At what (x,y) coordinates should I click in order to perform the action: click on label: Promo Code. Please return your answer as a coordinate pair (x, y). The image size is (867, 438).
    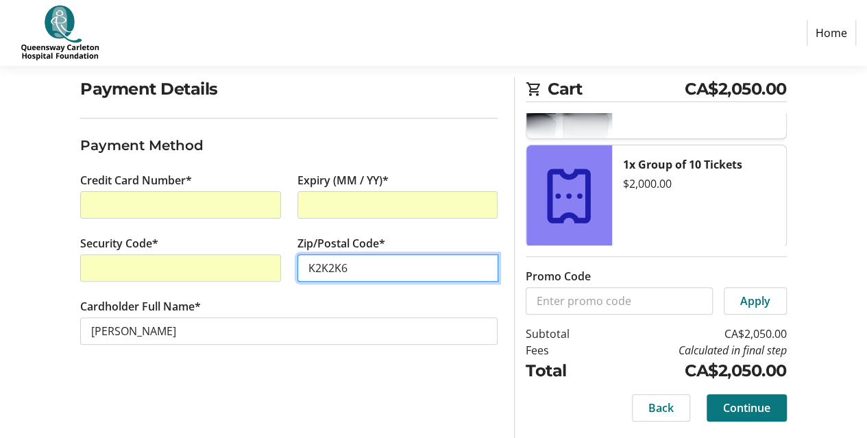
    Looking at the image, I should click on (558, 276).